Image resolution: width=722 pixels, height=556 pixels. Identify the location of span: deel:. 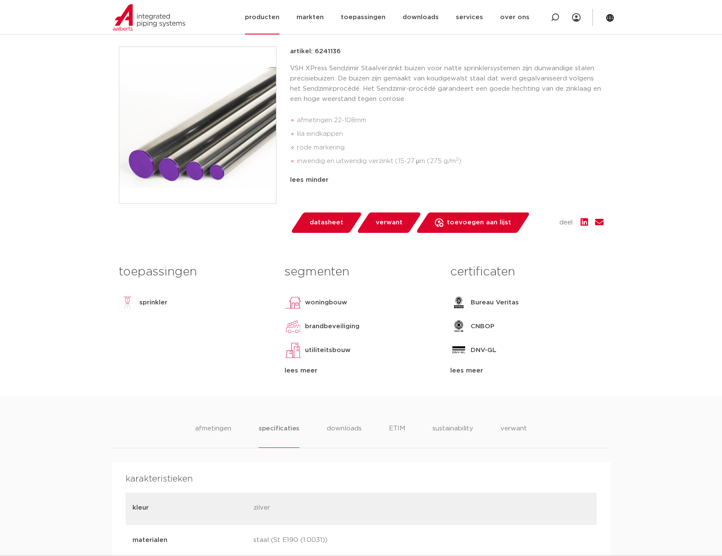
(567, 223).